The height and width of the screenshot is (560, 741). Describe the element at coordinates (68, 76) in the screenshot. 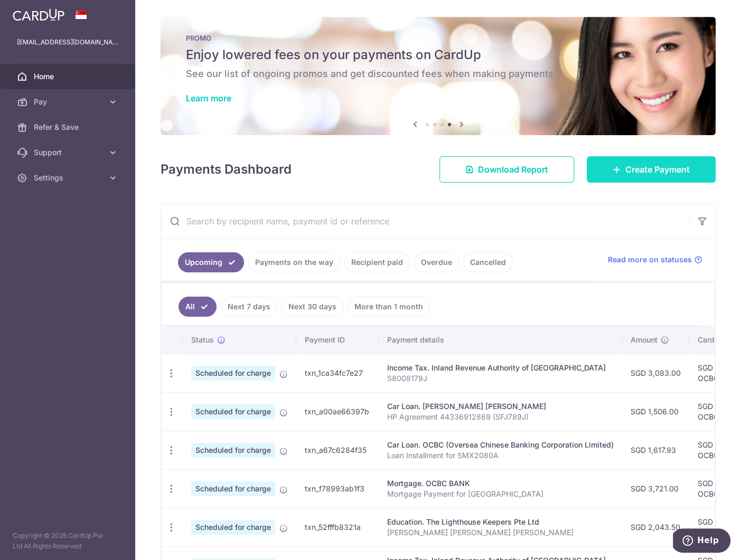

I see `span: Home` at that location.